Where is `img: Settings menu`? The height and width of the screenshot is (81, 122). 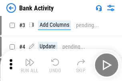
img: Settings menu is located at coordinates (111, 8).